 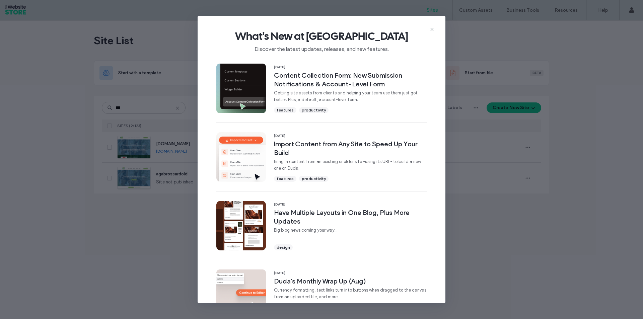 What do you see at coordinates (350, 80) in the screenshot?
I see `span: Content Collection Form: New Submission Notifications & Account-Level Form` at bounding box center [350, 80].